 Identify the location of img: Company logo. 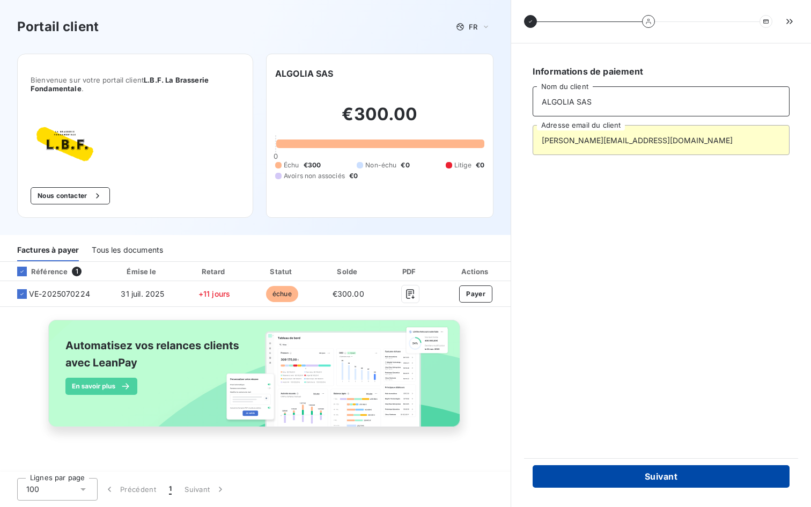
(65, 144).